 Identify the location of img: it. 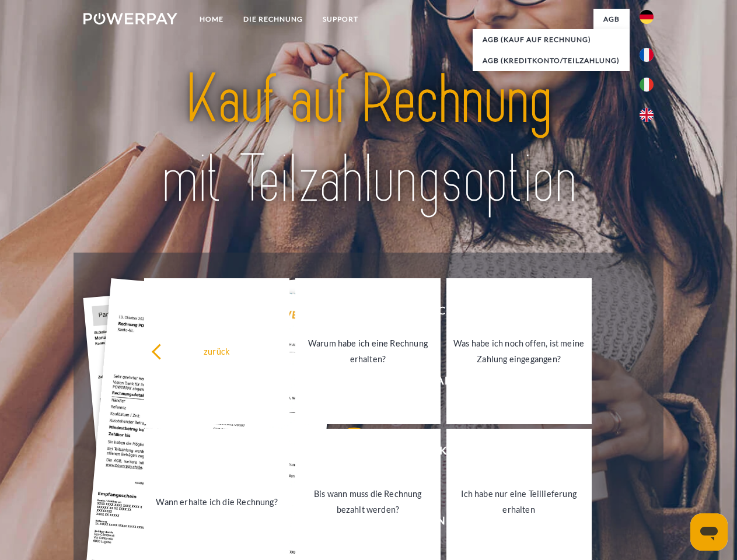
(647, 85).